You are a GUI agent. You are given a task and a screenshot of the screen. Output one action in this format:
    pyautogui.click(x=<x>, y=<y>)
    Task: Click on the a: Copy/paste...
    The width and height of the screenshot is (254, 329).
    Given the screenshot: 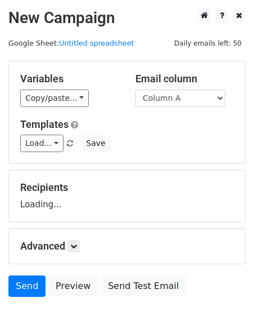 What is the action you would take?
    pyautogui.click(x=55, y=98)
    